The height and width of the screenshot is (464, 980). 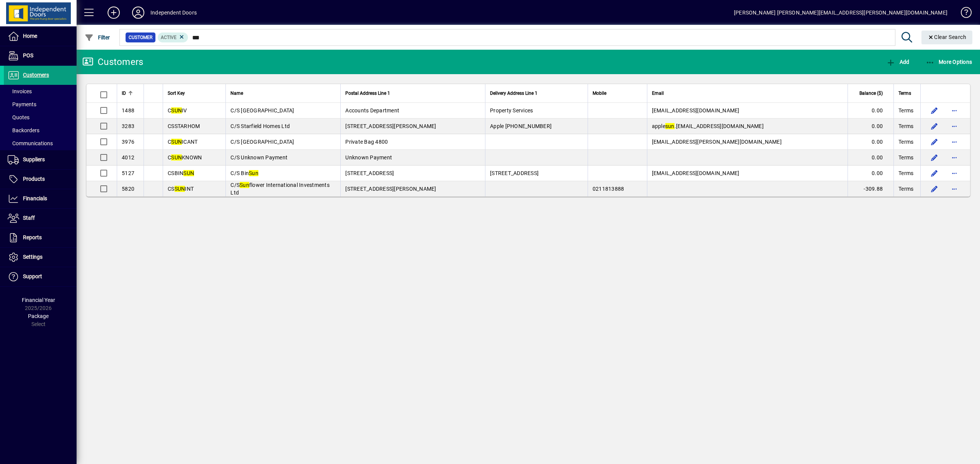 What do you see at coordinates (280, 189) in the screenshot?
I see `span: C/S flower International Investments Ltd` at bounding box center [280, 189].